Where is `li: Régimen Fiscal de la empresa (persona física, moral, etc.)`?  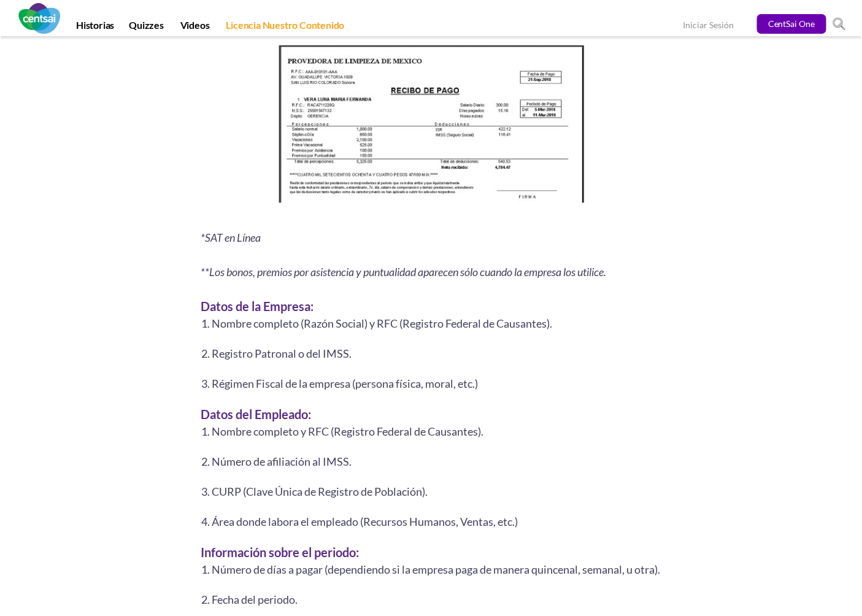 li: Régimen Fiscal de la empresa (persona física, moral, etc.) is located at coordinates (437, 383).